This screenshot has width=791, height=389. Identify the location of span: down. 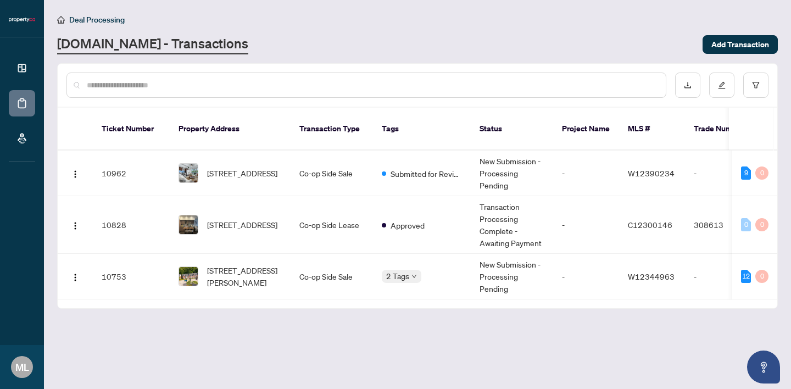
(414, 276).